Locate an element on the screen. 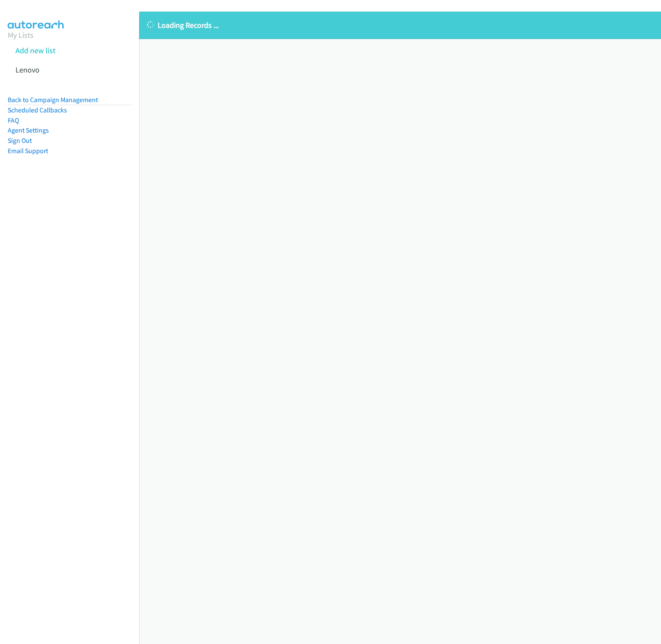  a: Agent Settings is located at coordinates (28, 130).